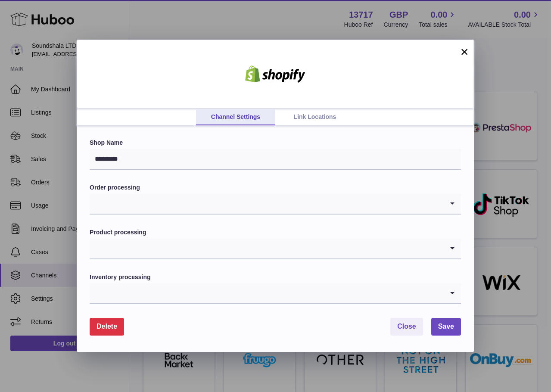  Describe the element at coordinates (275, 74) in the screenshot. I see `img: shopify` at that location.